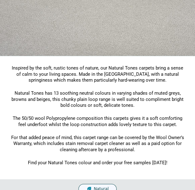 The height and width of the screenshot is (190, 195). Describe the element at coordinates (97, 74) in the screenshot. I see `span: Inspired by the soft, rustic tones of nature, our Natural Tones carpets bring a sense of calm to ...` at that location.